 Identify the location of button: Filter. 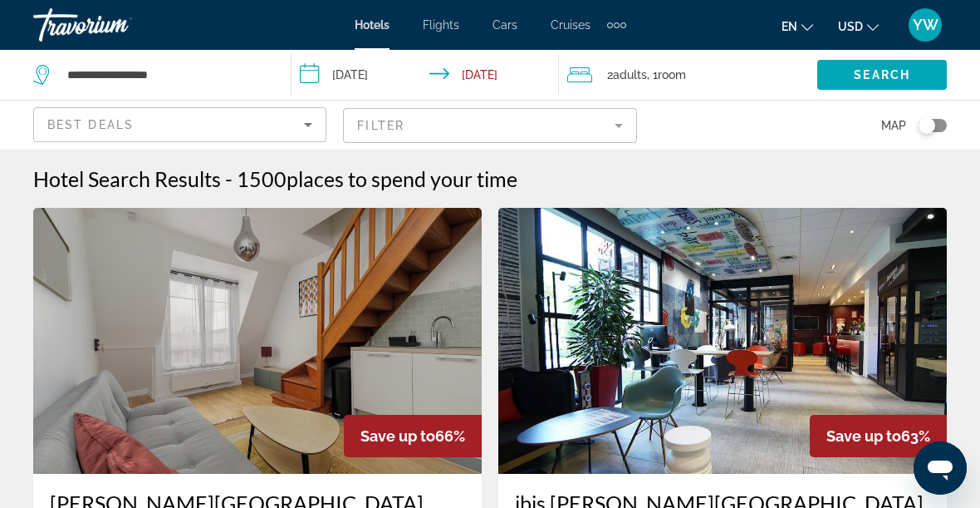
(490, 126).